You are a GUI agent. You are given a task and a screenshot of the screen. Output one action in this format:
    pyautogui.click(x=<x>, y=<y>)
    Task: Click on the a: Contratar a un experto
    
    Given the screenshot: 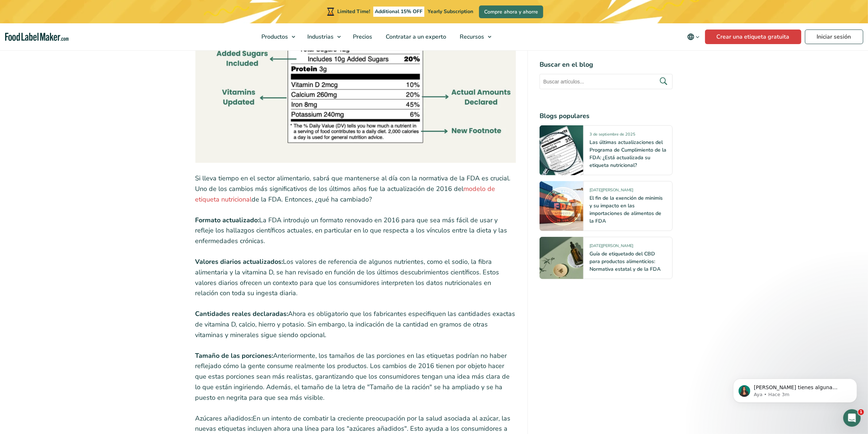 What is the action you would take?
    pyautogui.click(x=416, y=37)
    